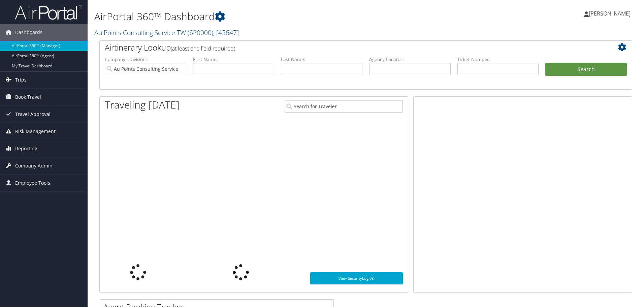 This screenshot has height=307, width=644. What do you see at coordinates (32, 183) in the screenshot?
I see `span: Employee Tools` at bounding box center [32, 183].